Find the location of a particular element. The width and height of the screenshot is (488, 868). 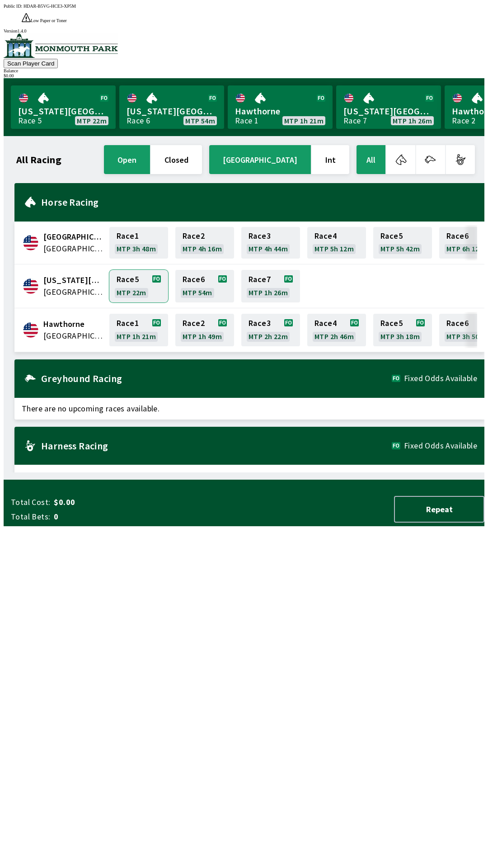

a: Race4MTP 5h 12m is located at coordinates (337, 243).